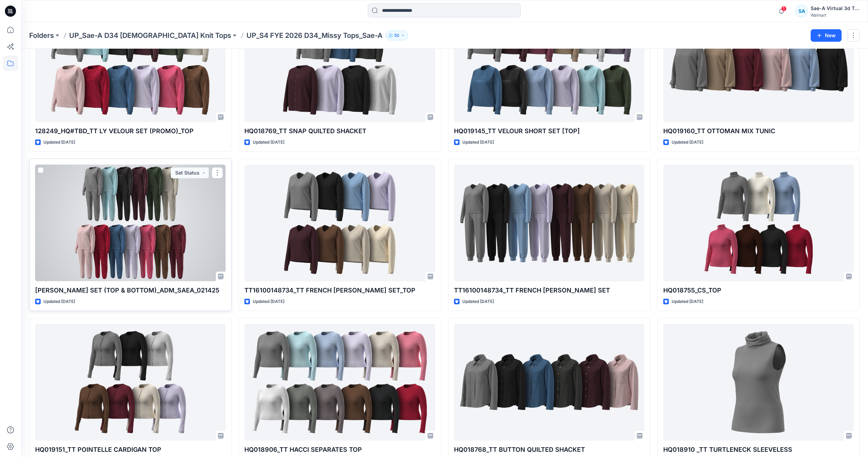 This screenshot has width=868, height=457. I want to click on div: Sae-A Virtual 3d Team, so click(835, 8).